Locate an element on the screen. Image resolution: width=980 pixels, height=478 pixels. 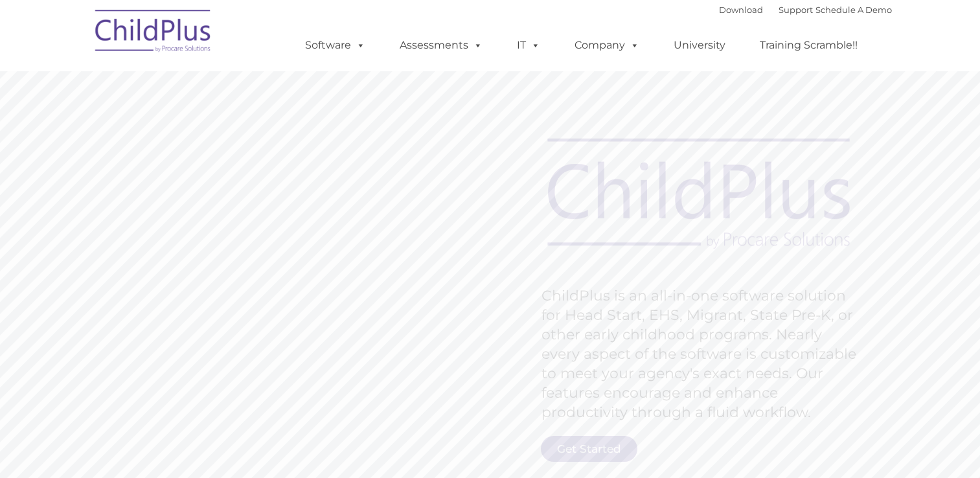
a: Training Scramble!! is located at coordinates (809, 46).